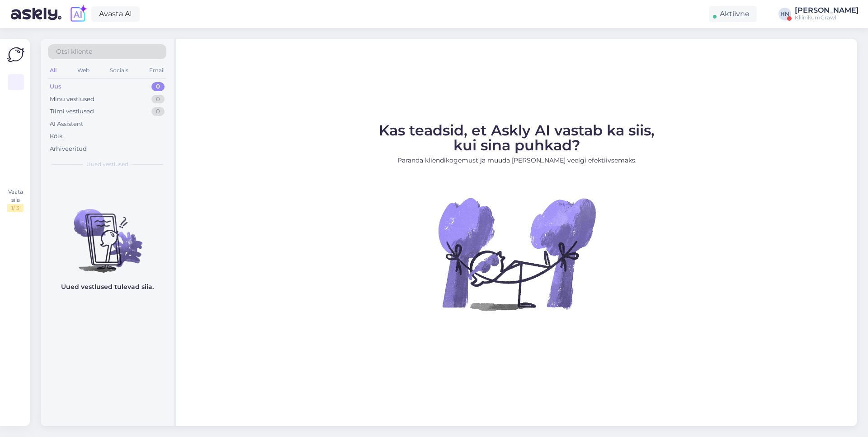 The image size is (868, 437). What do you see at coordinates (119, 71) in the screenshot?
I see `div: Socials` at bounding box center [119, 71].